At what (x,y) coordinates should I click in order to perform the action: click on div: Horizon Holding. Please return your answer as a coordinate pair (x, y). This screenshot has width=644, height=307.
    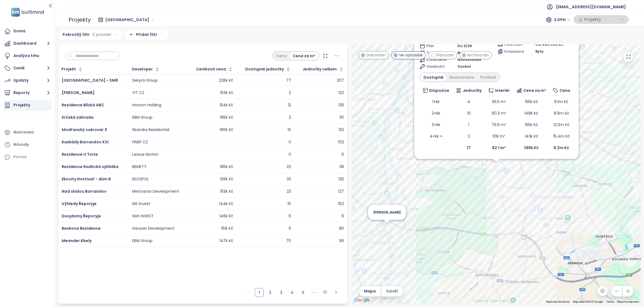
    Looking at the image, I should click on (147, 105).